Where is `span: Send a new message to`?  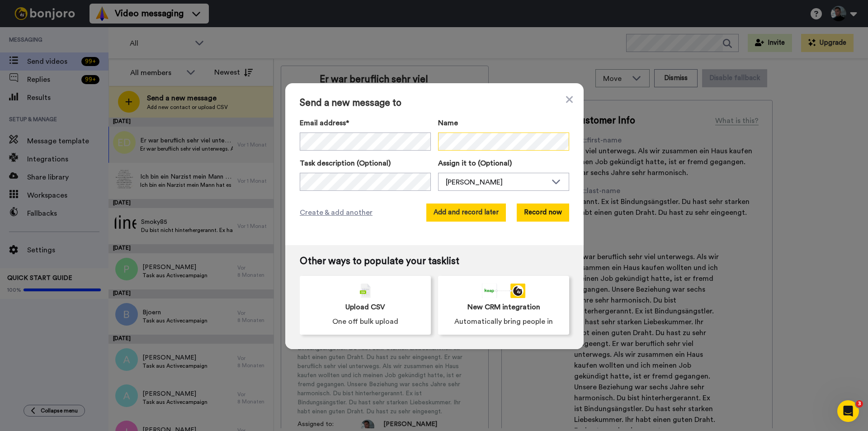 span: Send a new message to is located at coordinates (434, 103).